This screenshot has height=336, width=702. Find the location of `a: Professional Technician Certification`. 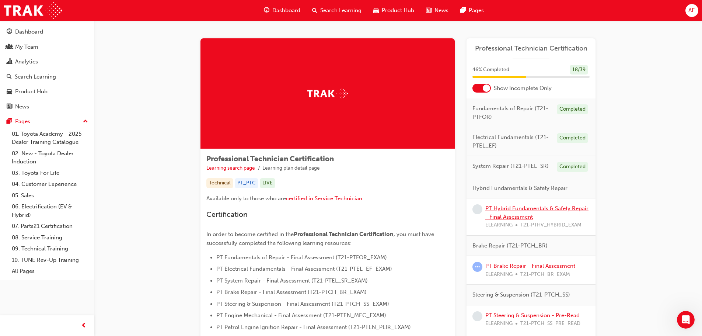

a: Professional Technician Certification is located at coordinates (531, 48).